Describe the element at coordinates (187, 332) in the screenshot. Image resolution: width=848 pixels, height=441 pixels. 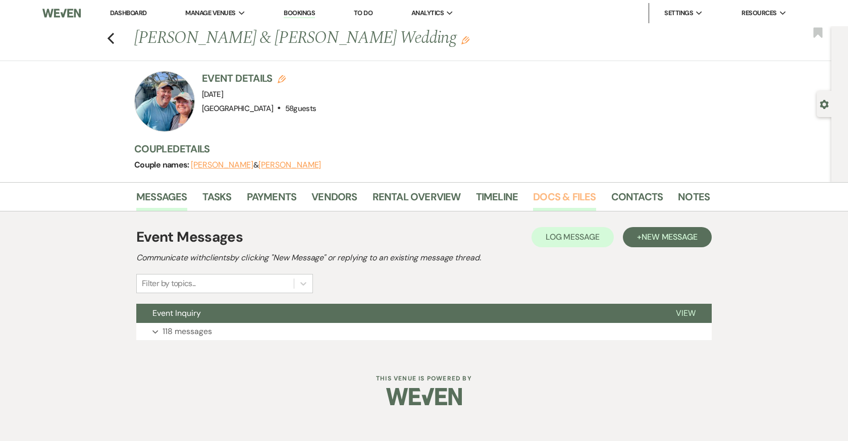
I see `p: 118 messages` at that location.